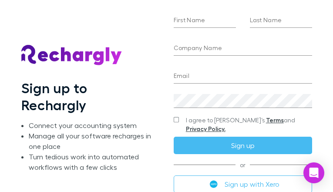 The width and height of the screenshot is (333, 192). I want to click on span: or, so click(243, 164).